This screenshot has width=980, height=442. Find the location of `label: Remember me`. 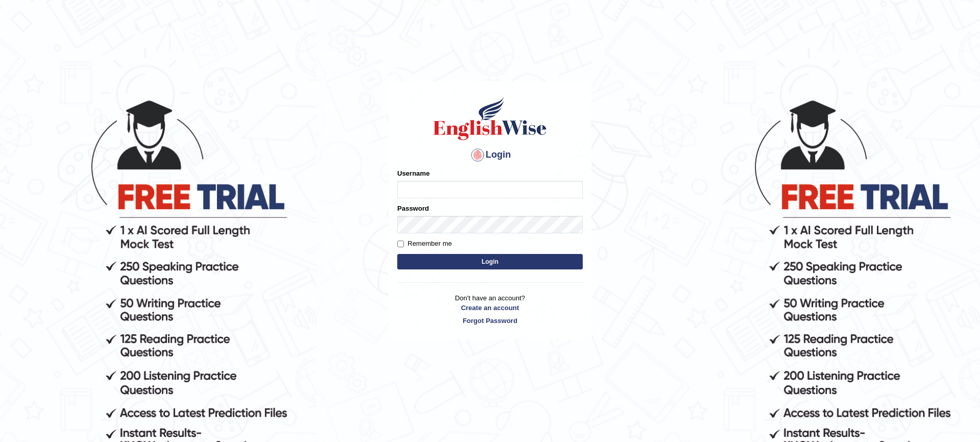

label: Remember me is located at coordinates (425, 244).